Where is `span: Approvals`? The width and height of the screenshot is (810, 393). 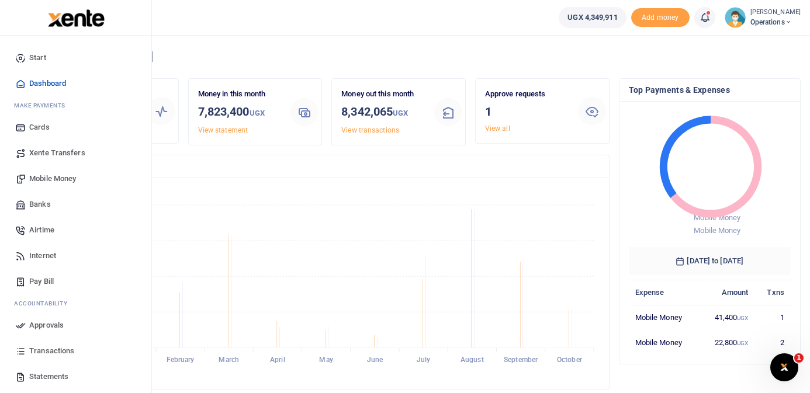
span: Approvals is located at coordinates (46, 325).